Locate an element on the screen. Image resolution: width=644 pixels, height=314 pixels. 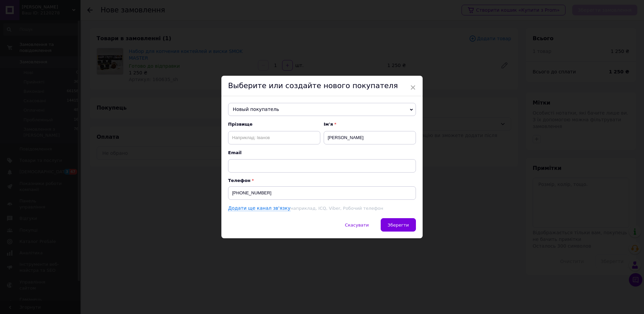
button: Зберегти is located at coordinates (398, 225).